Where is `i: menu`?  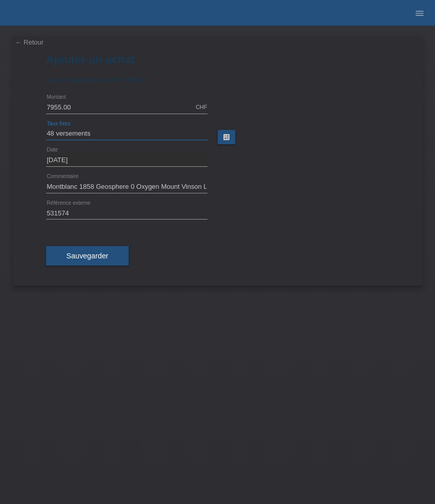 i: menu is located at coordinates (420, 13).